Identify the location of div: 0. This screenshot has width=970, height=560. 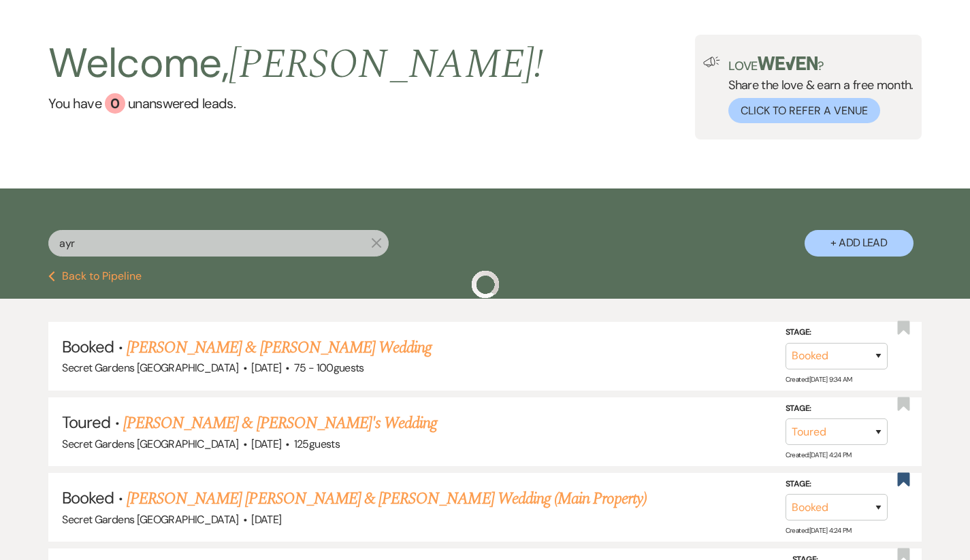
(115, 103).